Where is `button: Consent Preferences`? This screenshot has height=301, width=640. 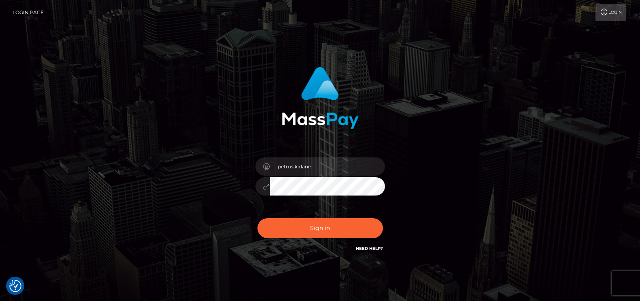
button: Consent Preferences is located at coordinates (15, 286).